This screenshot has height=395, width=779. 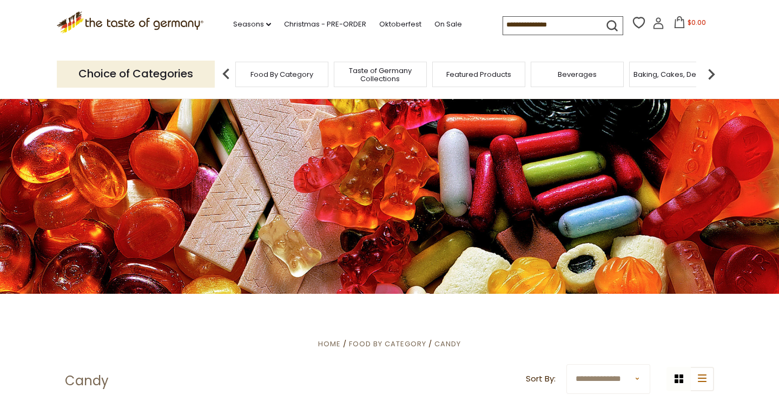 What do you see at coordinates (448, 24) in the screenshot?
I see `a: On Sale` at bounding box center [448, 24].